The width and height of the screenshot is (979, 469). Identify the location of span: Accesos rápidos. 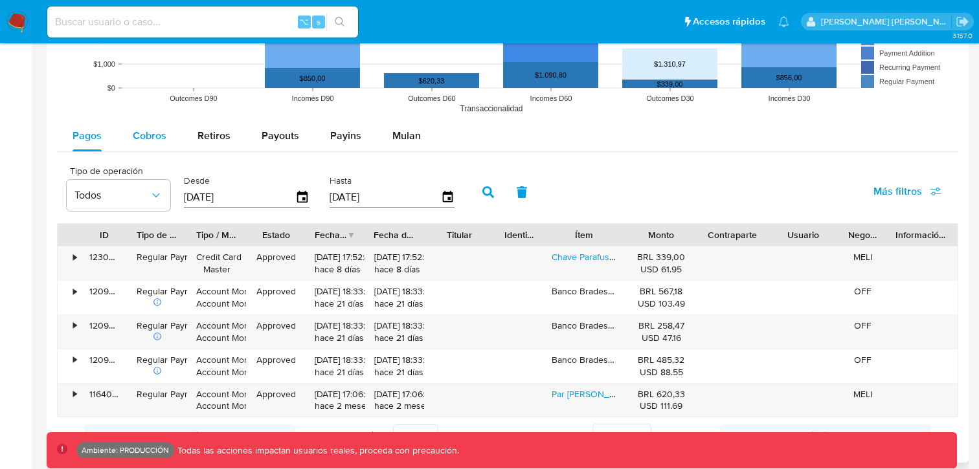
(729, 21).